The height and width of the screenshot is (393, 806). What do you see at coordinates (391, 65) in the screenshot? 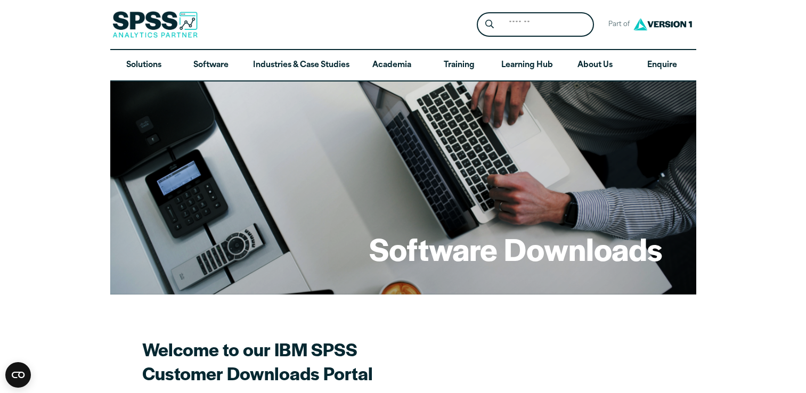
I see `a: Academia` at bounding box center [391, 65].